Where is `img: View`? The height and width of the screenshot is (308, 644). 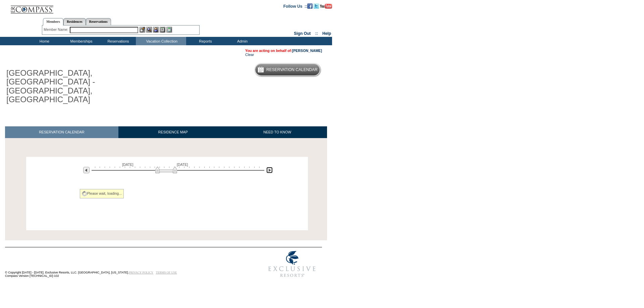 img: View is located at coordinates (149, 30).